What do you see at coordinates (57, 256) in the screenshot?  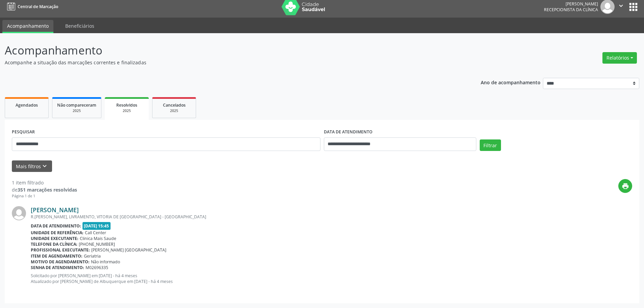 I see `b: Item de agendamento:` at bounding box center [57, 256].